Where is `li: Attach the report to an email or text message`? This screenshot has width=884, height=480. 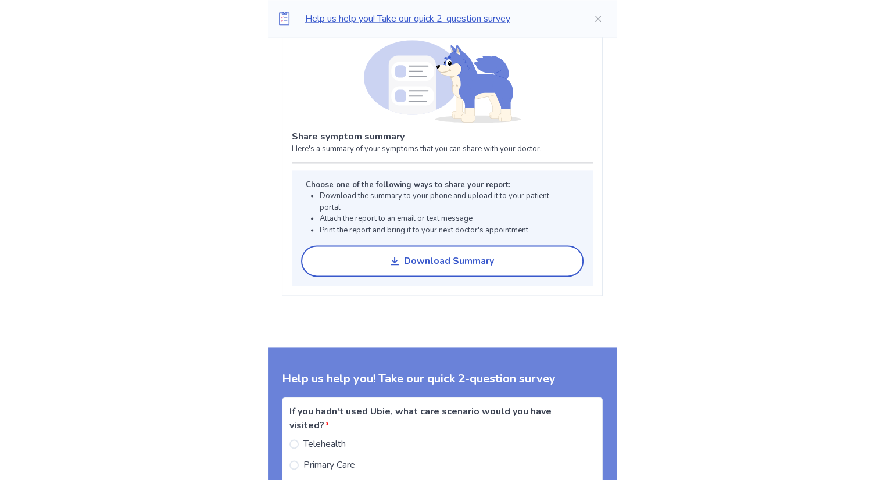
li: Attach the report to an email or text message is located at coordinates (445, 219).